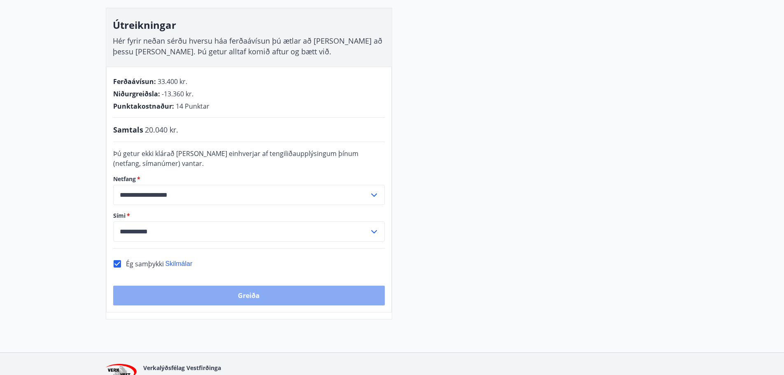  Describe the element at coordinates (249, 216) in the screenshot. I see `label: Sími` at that location.